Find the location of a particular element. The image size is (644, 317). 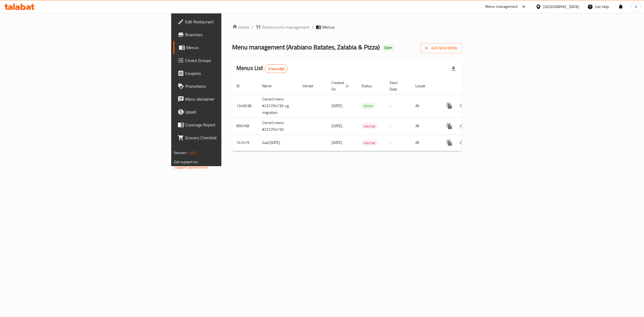

span: Coupons is located at coordinates (230, 73).